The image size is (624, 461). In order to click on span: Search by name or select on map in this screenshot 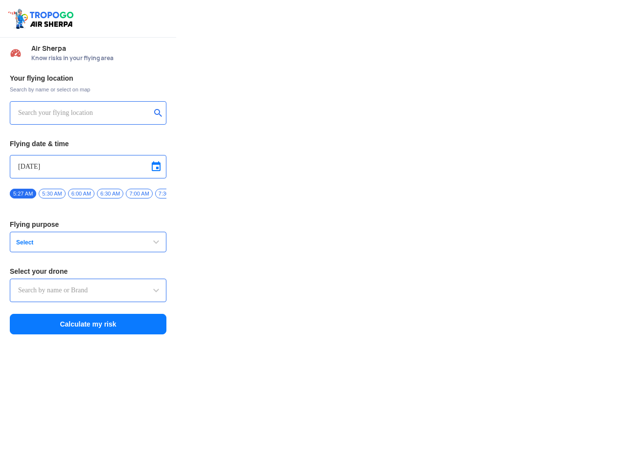, I will do `click(88, 90)`.